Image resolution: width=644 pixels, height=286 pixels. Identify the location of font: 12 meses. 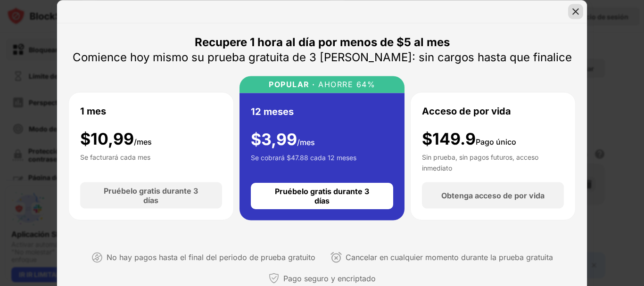
(272, 111).